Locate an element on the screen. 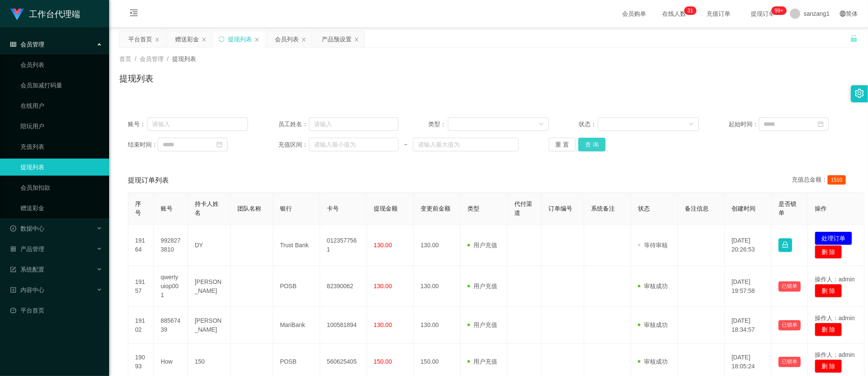 This screenshot has height=376, width=868. a: 会员列表 is located at coordinates (62, 65).